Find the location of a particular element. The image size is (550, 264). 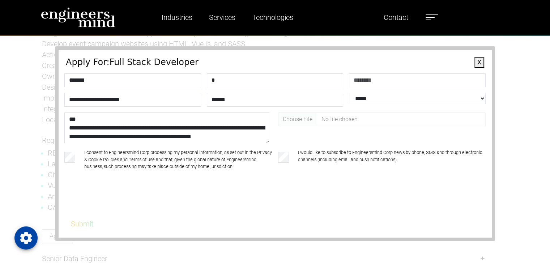

a: Industries is located at coordinates (177, 17).